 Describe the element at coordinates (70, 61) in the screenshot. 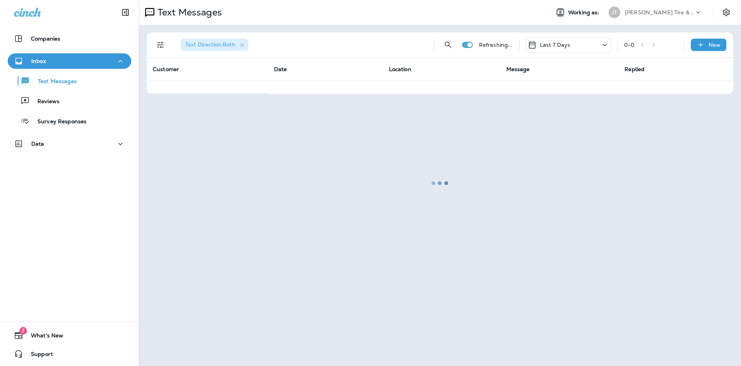

I see `button: Inbox` at that location.